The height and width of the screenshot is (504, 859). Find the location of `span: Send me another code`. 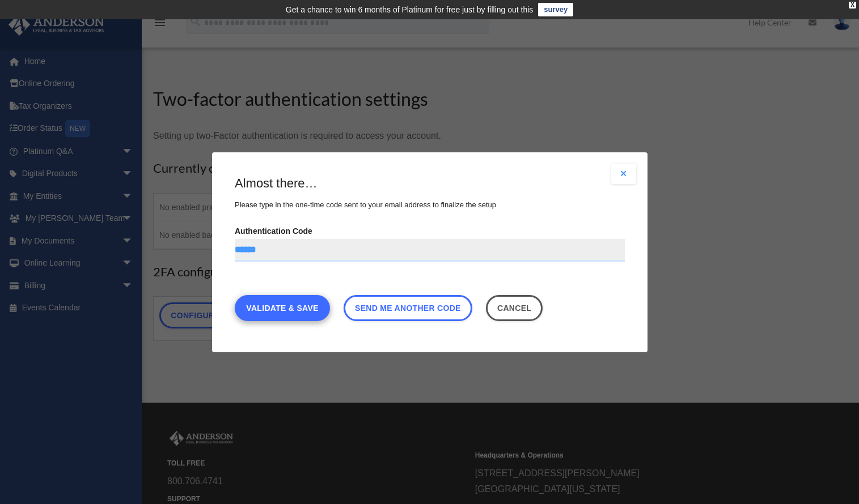

span: Send me another code is located at coordinates (408, 307).